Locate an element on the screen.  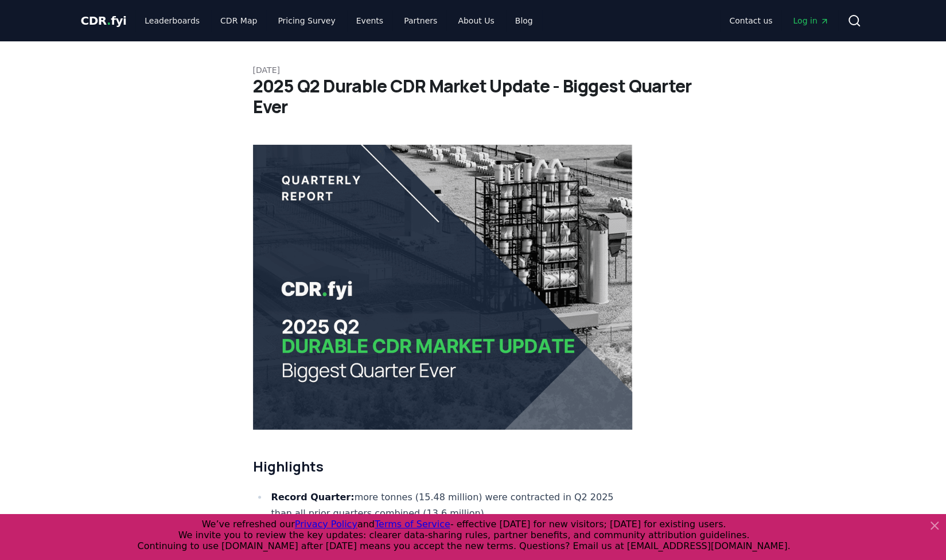
a: Blog is located at coordinates (524, 20).